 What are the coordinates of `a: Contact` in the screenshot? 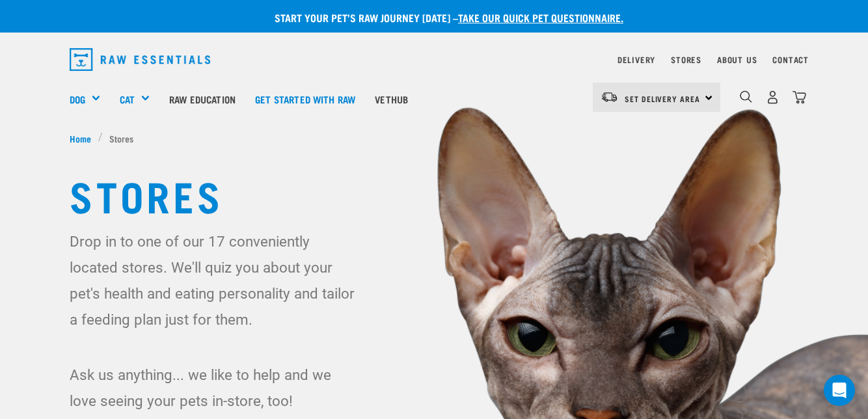 It's located at (790, 59).